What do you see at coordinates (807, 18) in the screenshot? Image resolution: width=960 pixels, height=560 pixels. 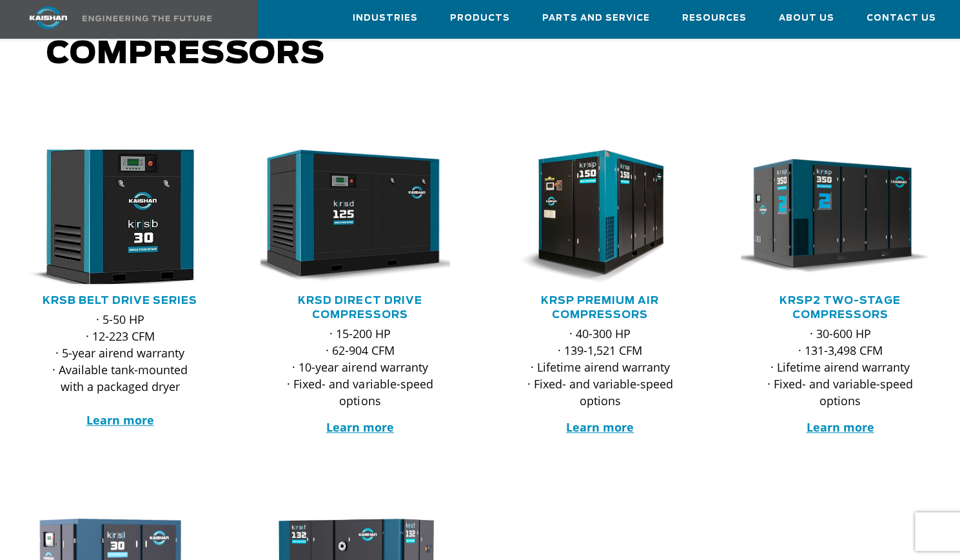 I see `a: About Us` at bounding box center [807, 18].